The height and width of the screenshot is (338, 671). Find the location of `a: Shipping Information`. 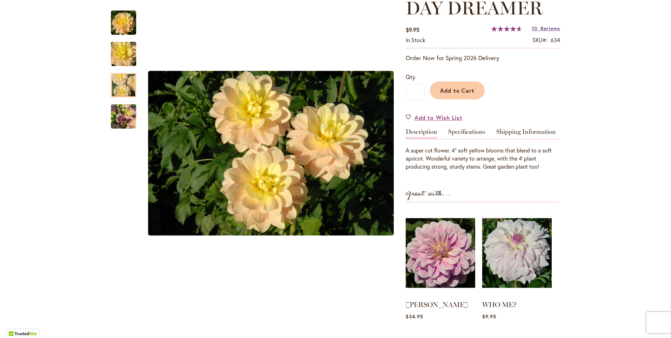

a: Shipping Information is located at coordinates (526, 133).